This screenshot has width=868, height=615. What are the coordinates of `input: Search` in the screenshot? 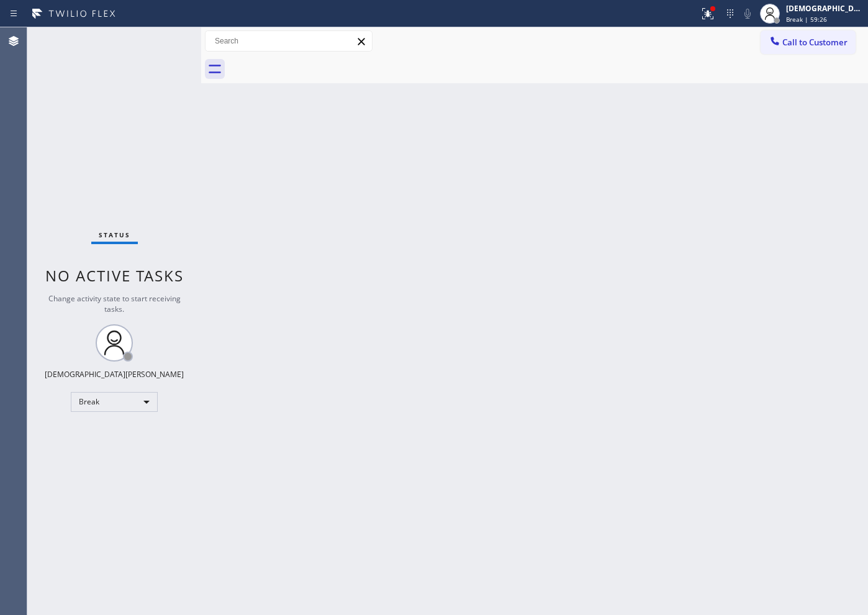 It's located at (289, 41).